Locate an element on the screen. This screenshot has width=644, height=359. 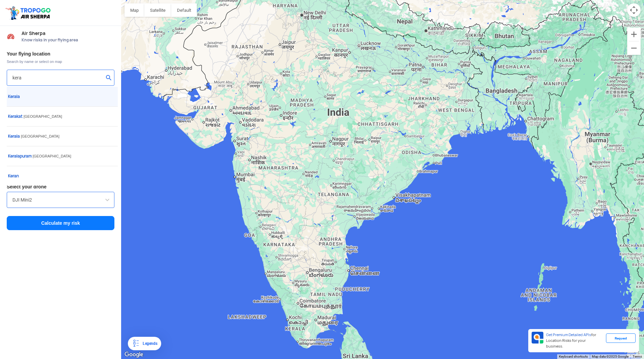
input: Search your flying location is located at coordinates (58, 78).